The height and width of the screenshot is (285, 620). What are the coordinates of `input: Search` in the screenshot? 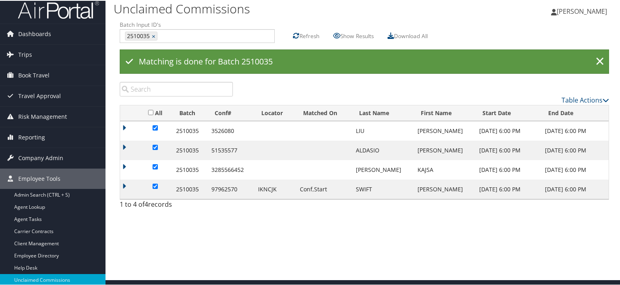 It's located at (176, 88).